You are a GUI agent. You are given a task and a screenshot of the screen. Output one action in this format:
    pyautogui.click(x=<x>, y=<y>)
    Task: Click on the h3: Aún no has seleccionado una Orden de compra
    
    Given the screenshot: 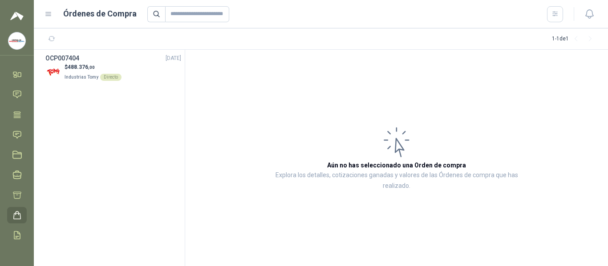 What is the action you would take?
    pyautogui.click(x=396, y=165)
    